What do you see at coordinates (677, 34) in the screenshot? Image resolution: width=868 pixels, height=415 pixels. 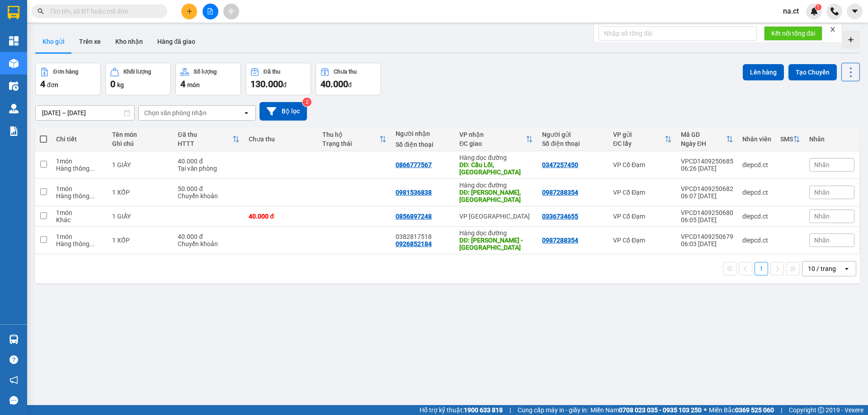 I see `input: Nhập số tổng đài` at bounding box center [677, 34].